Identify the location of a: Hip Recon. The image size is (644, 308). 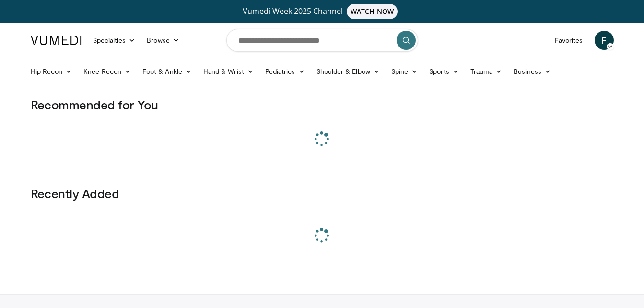
(51, 72).